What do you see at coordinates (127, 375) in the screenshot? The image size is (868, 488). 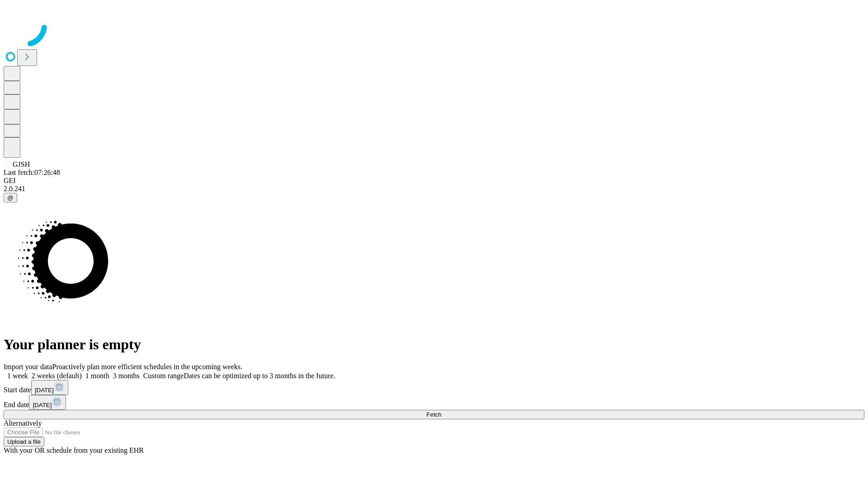 I see `span: 3 months` at bounding box center [127, 375].